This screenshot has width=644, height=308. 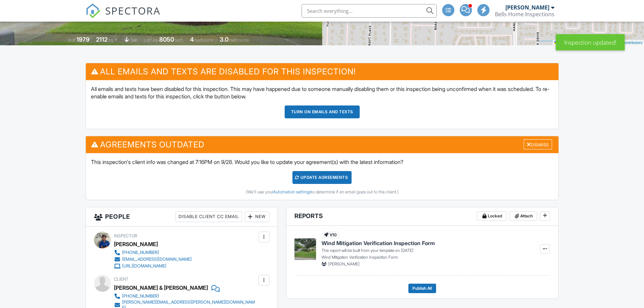 I want to click on span: bathrooms, so click(x=239, y=40).